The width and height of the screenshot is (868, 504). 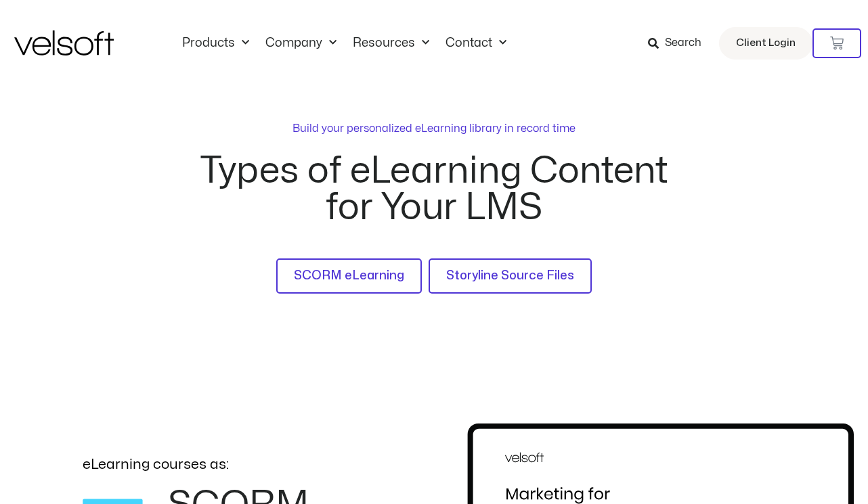 I want to click on a: Search, so click(x=679, y=43).